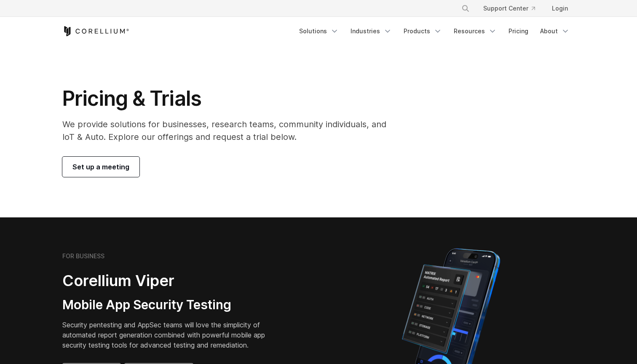 The image size is (637, 364). What do you see at coordinates (101, 167) in the screenshot?
I see `a: Set up a meeting` at bounding box center [101, 167].